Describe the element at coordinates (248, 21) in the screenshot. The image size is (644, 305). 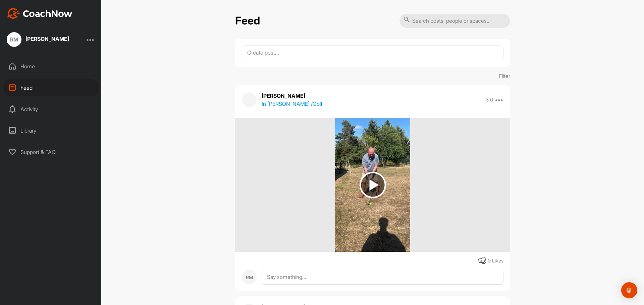
I see `h2: Feed` at that location.